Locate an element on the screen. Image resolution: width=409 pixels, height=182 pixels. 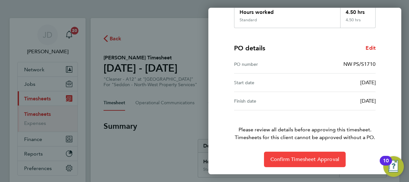
div: PO number is located at coordinates (270, 64).